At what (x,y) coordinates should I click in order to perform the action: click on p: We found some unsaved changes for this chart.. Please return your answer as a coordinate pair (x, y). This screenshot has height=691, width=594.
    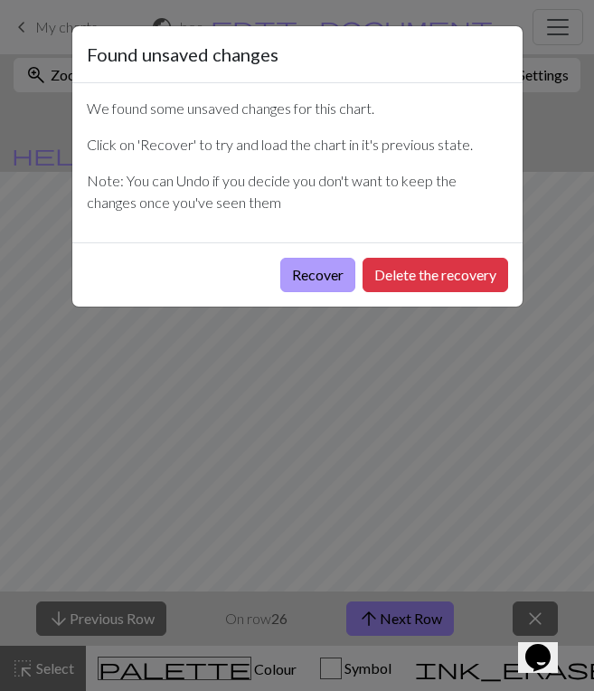
    Looking at the image, I should click on (297, 108).